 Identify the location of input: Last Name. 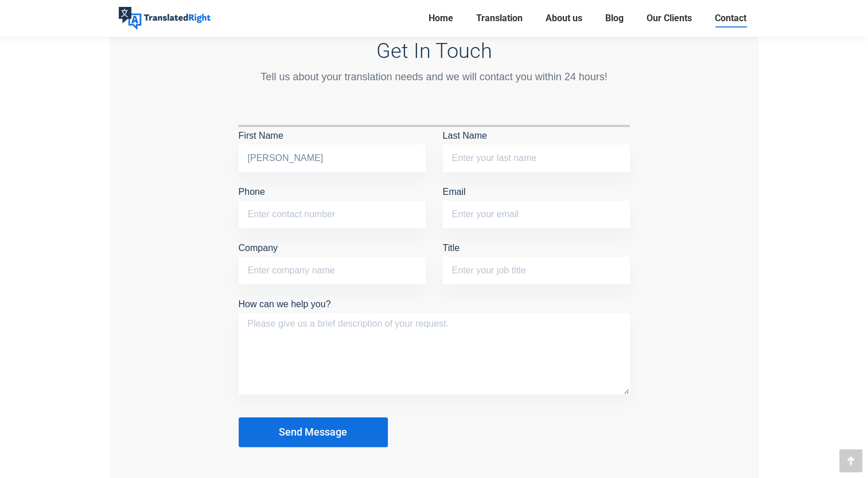
(537, 159).